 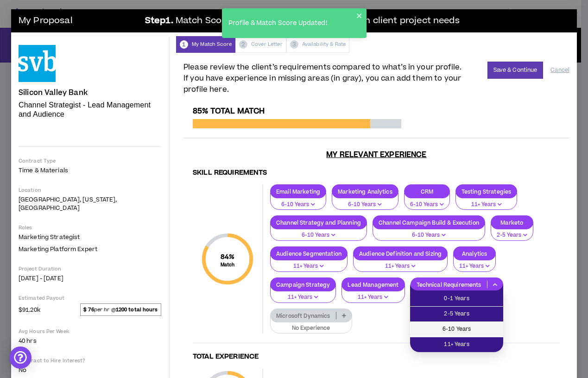 What do you see at coordinates (291, 23) in the screenshot?
I see `div: Profile & Match Score Updated!` at bounding box center [291, 23].